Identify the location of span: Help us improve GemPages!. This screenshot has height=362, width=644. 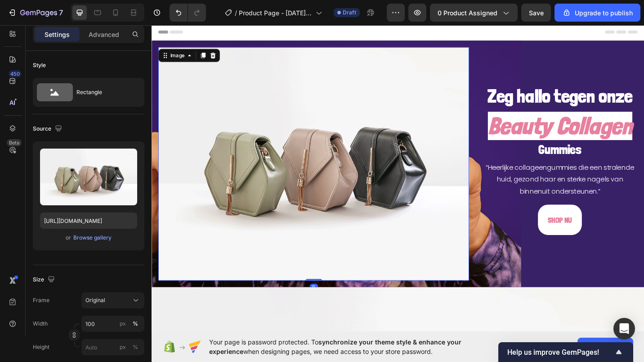
(560, 352).